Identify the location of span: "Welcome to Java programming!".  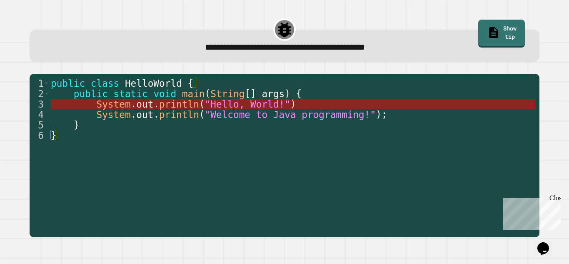
(290, 115).